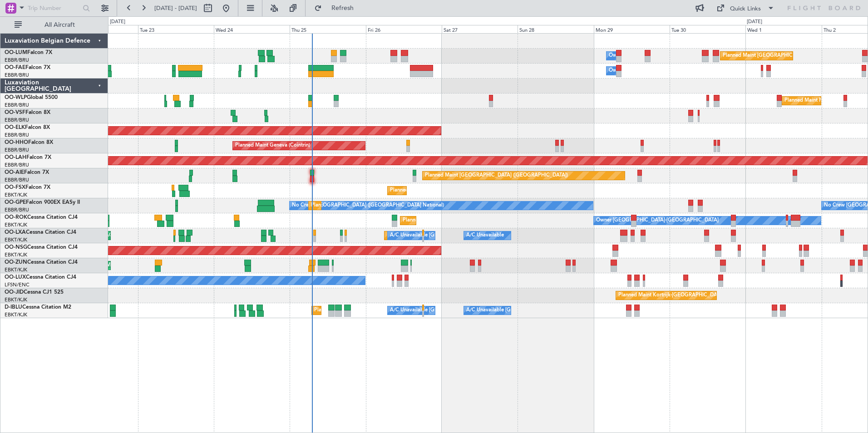  I want to click on span: OO-WLP, so click(16, 98).